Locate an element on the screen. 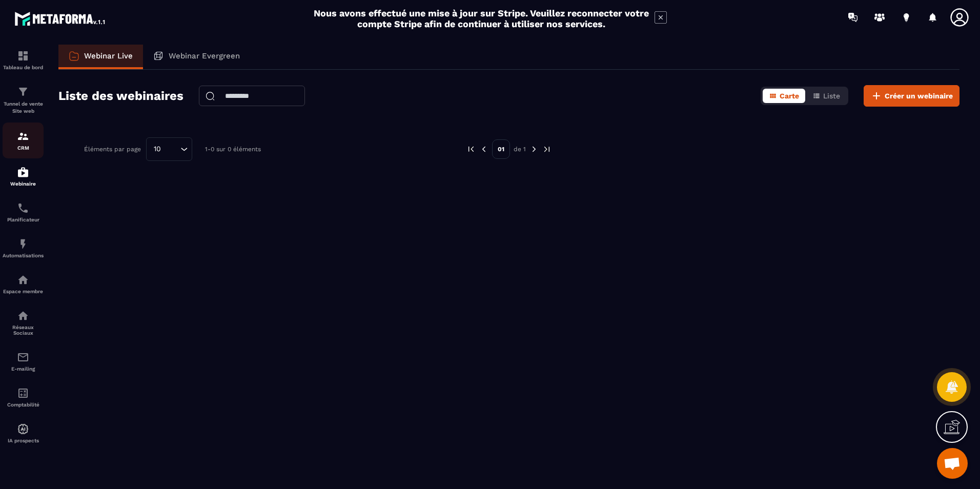 The height and width of the screenshot is (489, 980). a: automationsautomationsEspace membre is located at coordinates (23, 284).